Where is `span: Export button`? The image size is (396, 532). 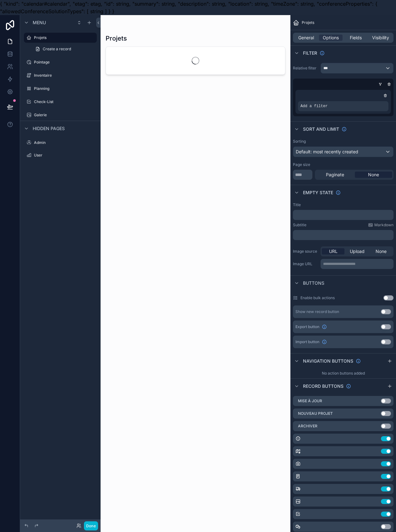 span: Export button is located at coordinates (307, 327).